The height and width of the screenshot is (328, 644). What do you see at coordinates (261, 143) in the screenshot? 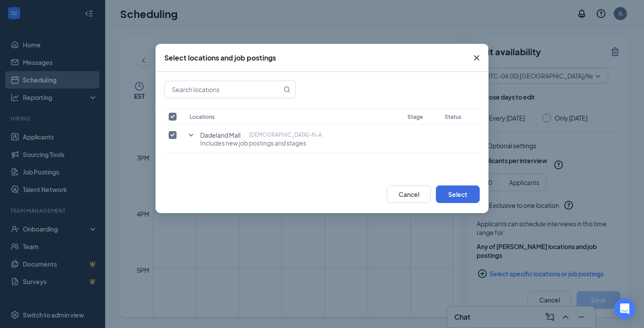
I see `span: Includes new job postings and stages` at bounding box center [261, 143].